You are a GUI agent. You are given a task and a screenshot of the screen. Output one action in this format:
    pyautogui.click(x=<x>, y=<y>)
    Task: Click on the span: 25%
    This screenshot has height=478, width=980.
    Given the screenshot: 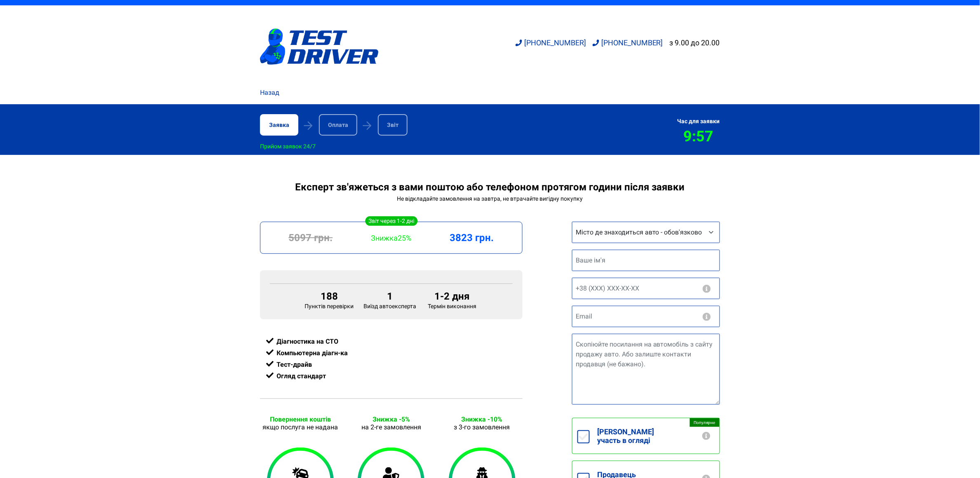 What is the action you would take?
    pyautogui.click(x=405, y=238)
    